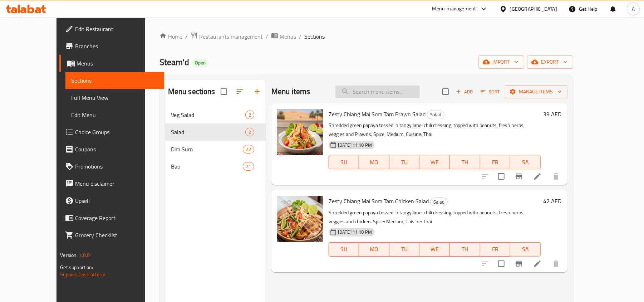  Describe the element at coordinates (240, 92) in the screenshot. I see `span: Sort sections` at that location.